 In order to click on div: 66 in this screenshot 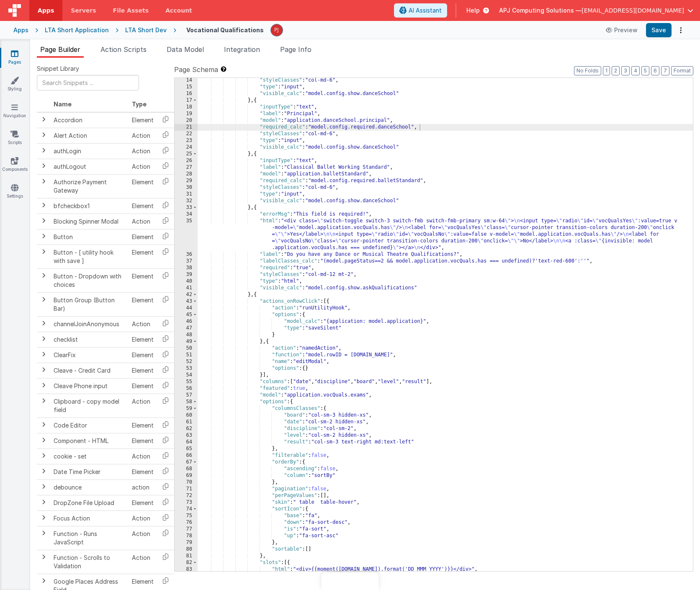, I will do `click(186, 456)`.